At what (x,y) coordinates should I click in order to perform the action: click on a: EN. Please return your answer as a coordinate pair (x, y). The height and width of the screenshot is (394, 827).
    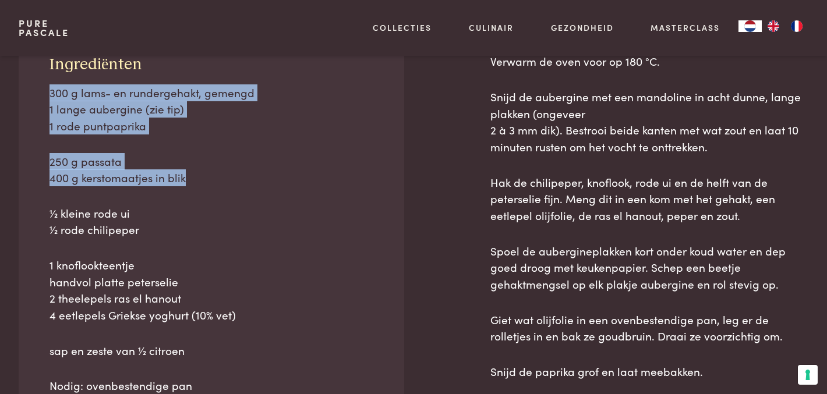
    Looking at the image, I should click on (773, 26).